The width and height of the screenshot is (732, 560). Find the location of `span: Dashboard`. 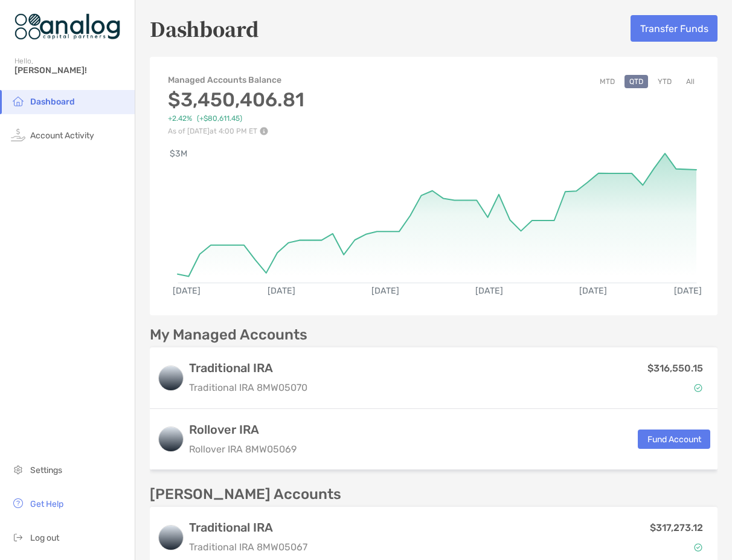

span: Dashboard is located at coordinates (52, 102).